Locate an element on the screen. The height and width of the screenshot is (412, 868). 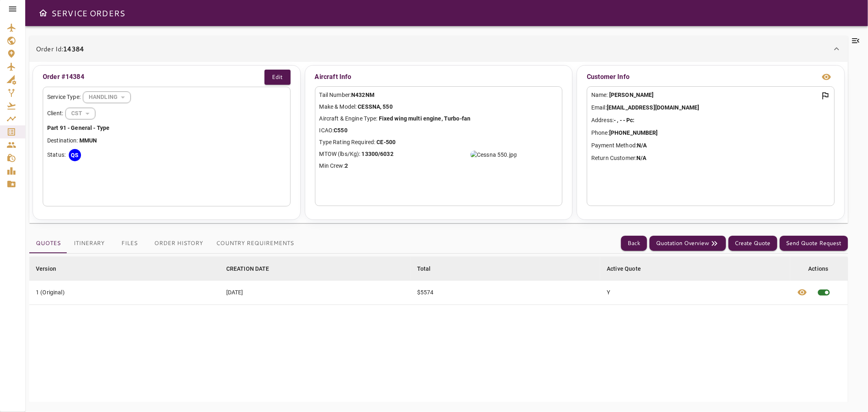
td: $5574 is located at coordinates (505, 293).